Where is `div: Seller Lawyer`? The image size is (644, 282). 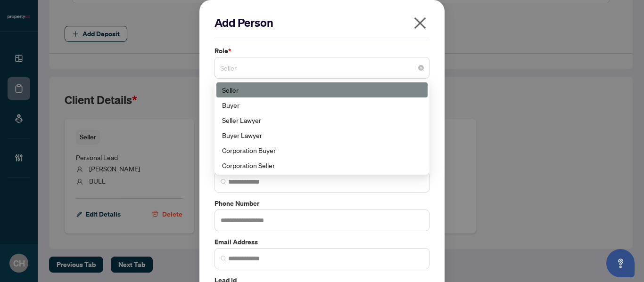
div: Seller Lawyer is located at coordinates (322, 120).